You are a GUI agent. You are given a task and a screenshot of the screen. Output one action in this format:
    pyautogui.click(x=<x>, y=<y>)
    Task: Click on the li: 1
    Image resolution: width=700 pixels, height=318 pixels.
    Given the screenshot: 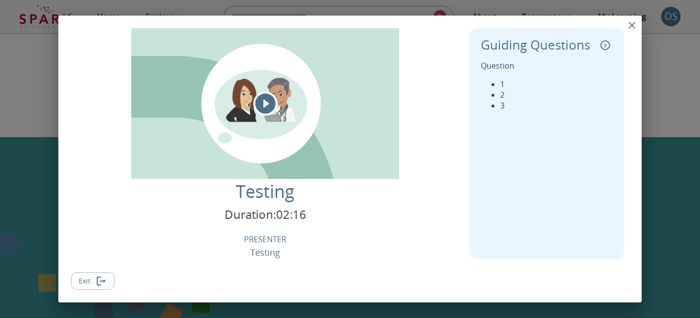 What is the action you would take?
    pyautogui.click(x=552, y=84)
    